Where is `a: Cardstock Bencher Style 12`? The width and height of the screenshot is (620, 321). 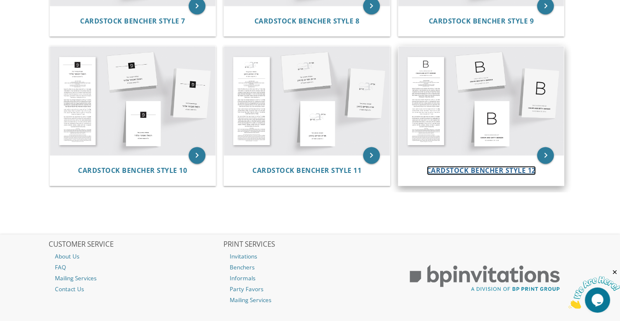
a: Cardstock Bencher Style 12 is located at coordinates (481, 170).